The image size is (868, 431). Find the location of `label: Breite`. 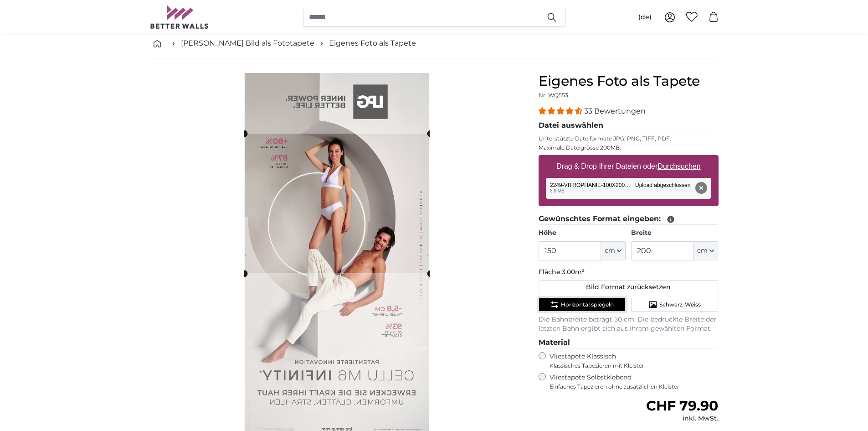

label: Breite is located at coordinates (674, 233).